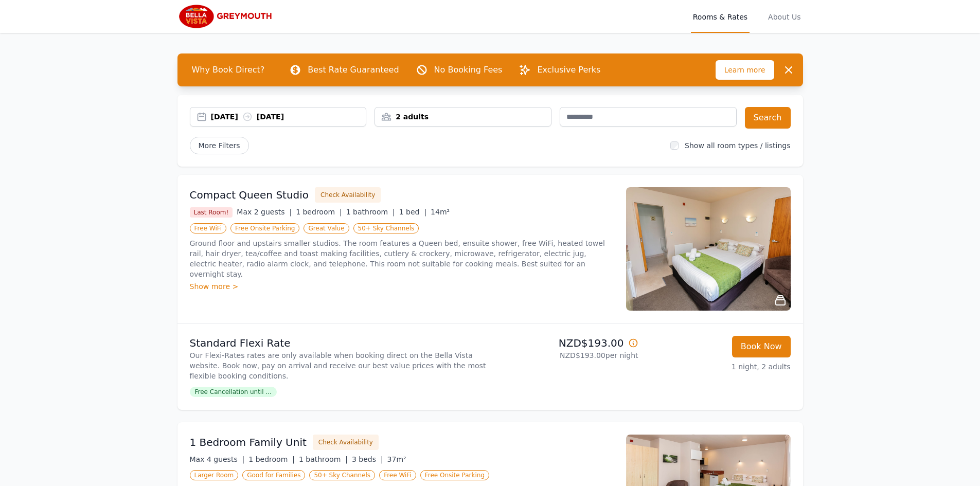  I want to click on p: Standard Flexi Rate, so click(338, 343).